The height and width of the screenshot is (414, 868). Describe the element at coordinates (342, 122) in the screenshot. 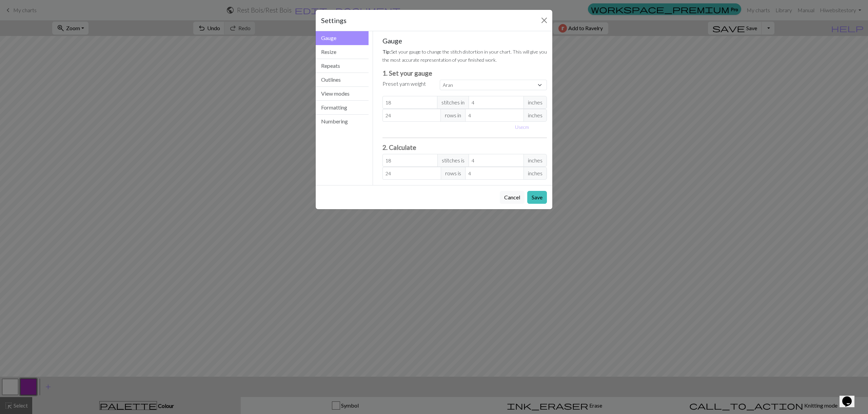

I see `button: Numbering` at that location.